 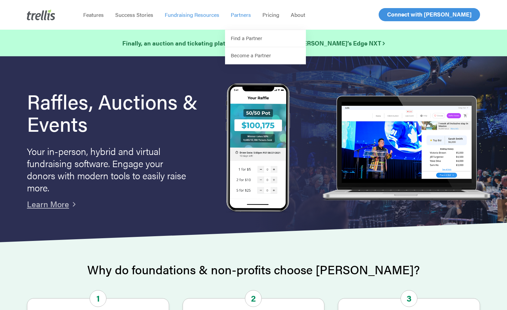 I want to click on p: Your in-person, hybrid and virtual fundraising software. Engage your donors with modern tools to ..., so click(x=108, y=169).